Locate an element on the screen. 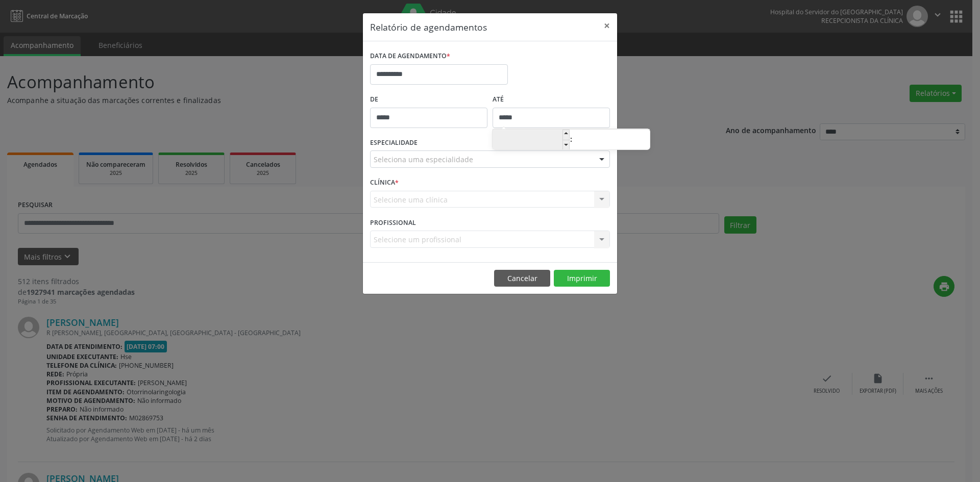  label: De is located at coordinates (428, 100).